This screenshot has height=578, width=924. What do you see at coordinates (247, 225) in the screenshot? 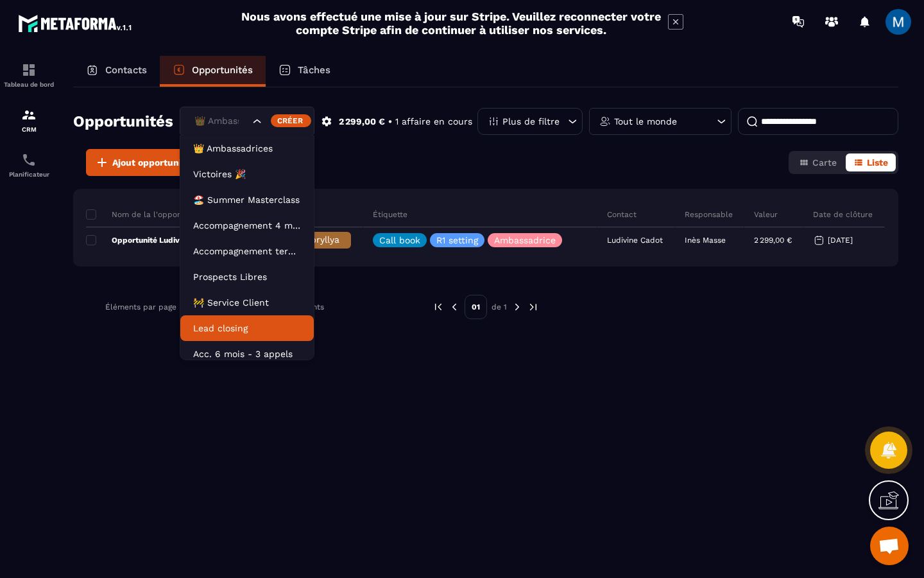
I see `p: Accompagnement 4 mois` at bounding box center [247, 225].